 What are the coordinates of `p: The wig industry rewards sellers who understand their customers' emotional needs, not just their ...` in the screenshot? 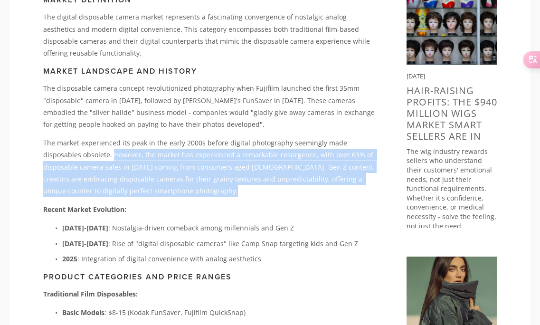 It's located at (452, 189).